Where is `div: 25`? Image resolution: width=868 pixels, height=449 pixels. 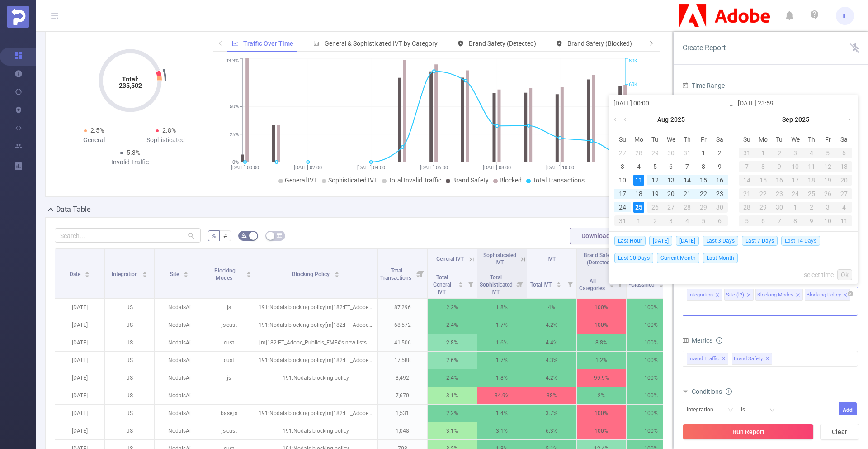 div: 25 is located at coordinates (639, 208).